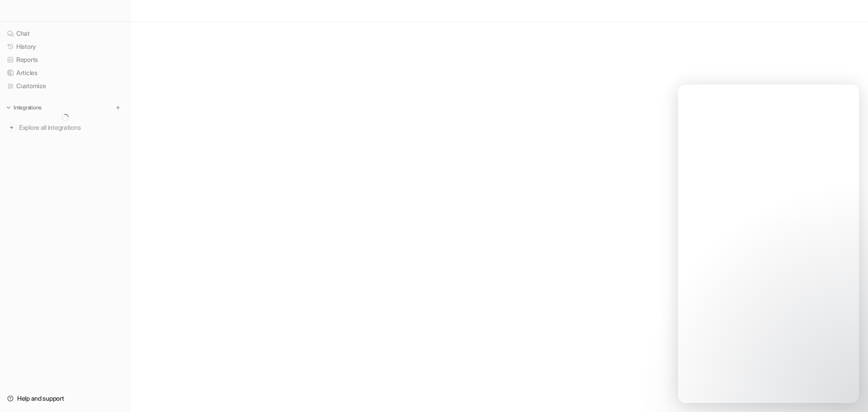 The image size is (868, 412). Describe the element at coordinates (64, 47) in the screenshot. I see `a: History` at that location.